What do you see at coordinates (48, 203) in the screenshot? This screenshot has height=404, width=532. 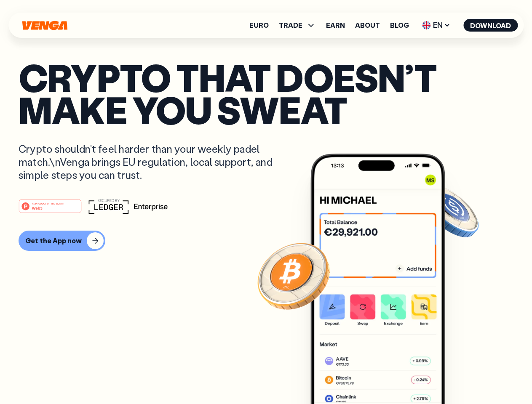 I see `tspan: #1 PRODUCT OF THE MONTH` at bounding box center [48, 203].